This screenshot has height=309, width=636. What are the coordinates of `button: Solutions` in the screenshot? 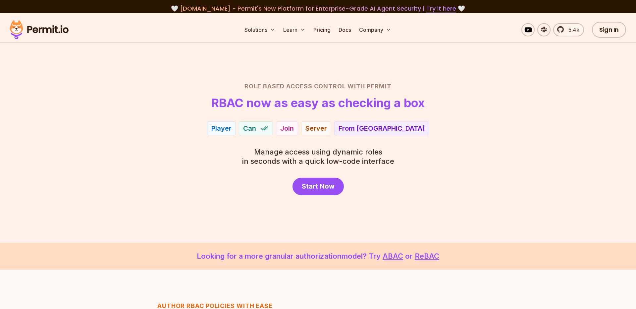 It's located at (260, 30).